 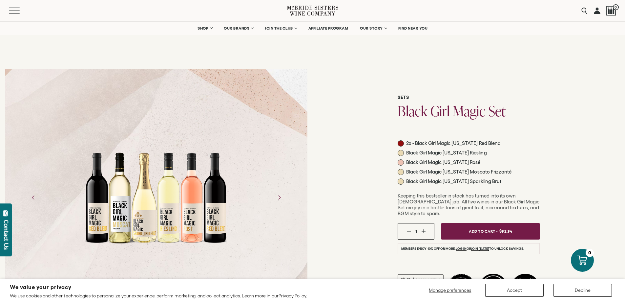 What do you see at coordinates (373, 28) in the screenshot?
I see `a: OUR STORY` at bounding box center [373, 28].